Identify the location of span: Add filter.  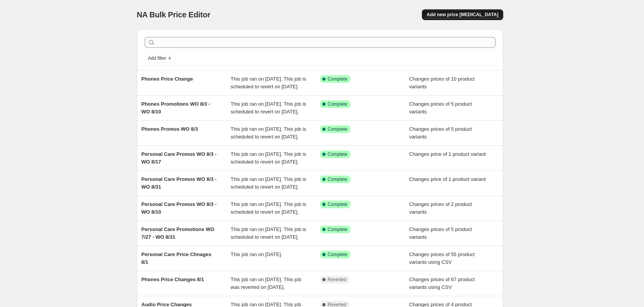
(157, 58).